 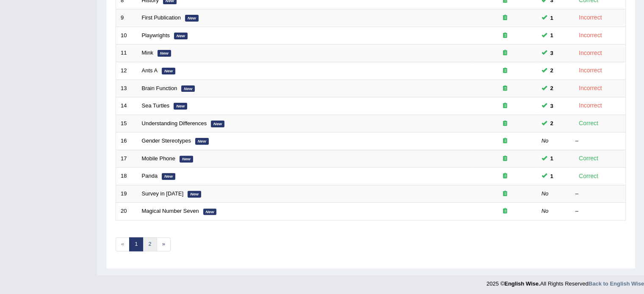 What do you see at coordinates (156, 105) in the screenshot?
I see `a: Sea Turtles` at bounding box center [156, 105].